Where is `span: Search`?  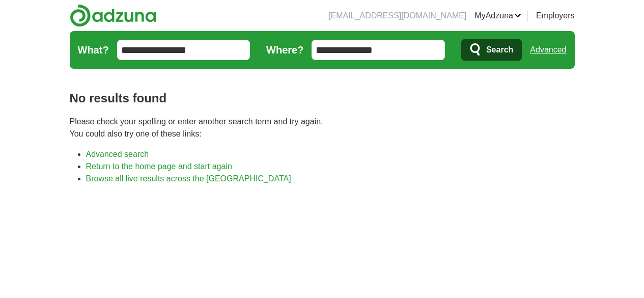
span: Search is located at coordinates (499, 50).